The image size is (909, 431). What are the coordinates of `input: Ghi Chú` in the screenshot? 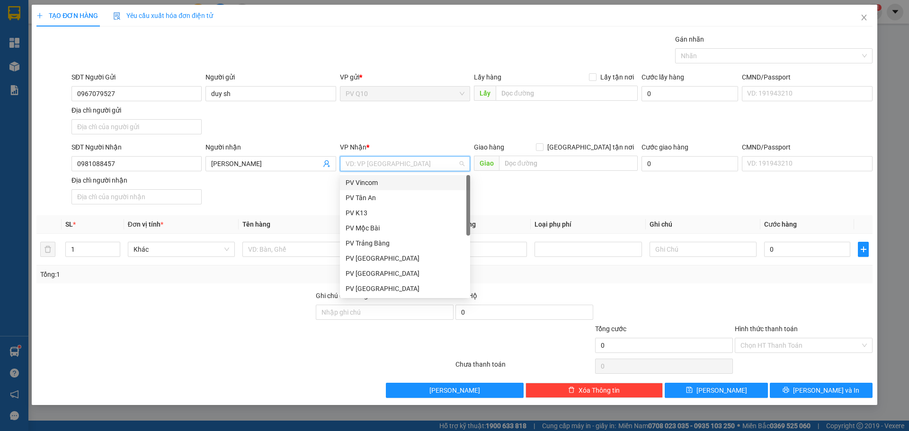 It's located at (703, 249).